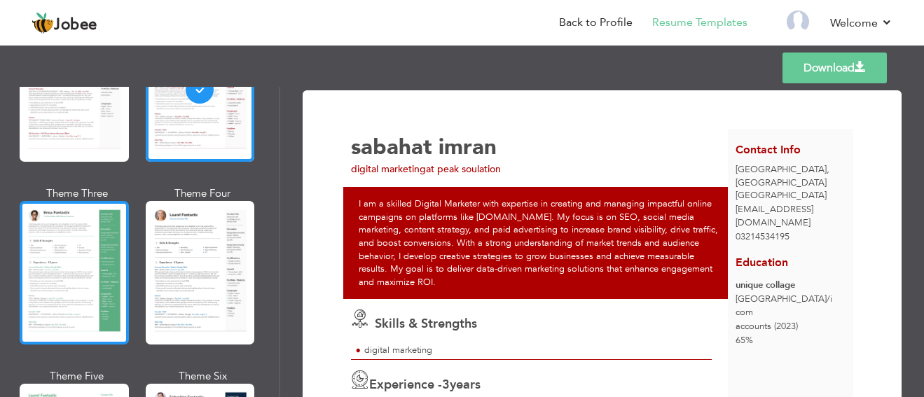 This screenshot has height=397, width=924. I want to click on span: Contact Info, so click(768, 150).